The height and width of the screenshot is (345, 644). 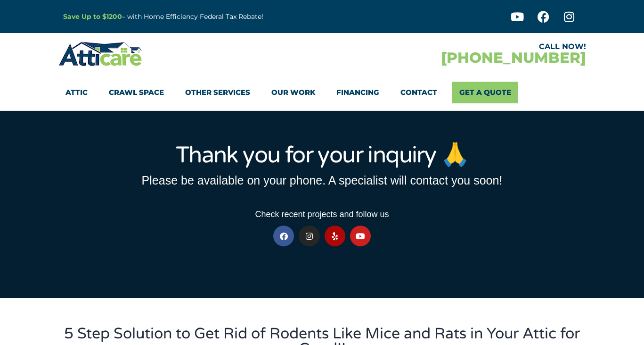 I want to click on p: – with Home Efficiency Federal Tax Rebate!, so click(x=216, y=16).